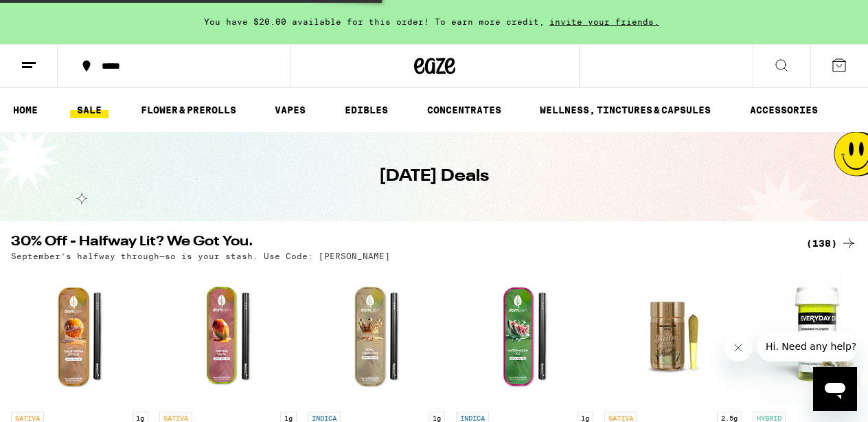 This screenshot has width=868, height=422. What do you see at coordinates (89, 110) in the screenshot?
I see `a: SALE` at bounding box center [89, 110].